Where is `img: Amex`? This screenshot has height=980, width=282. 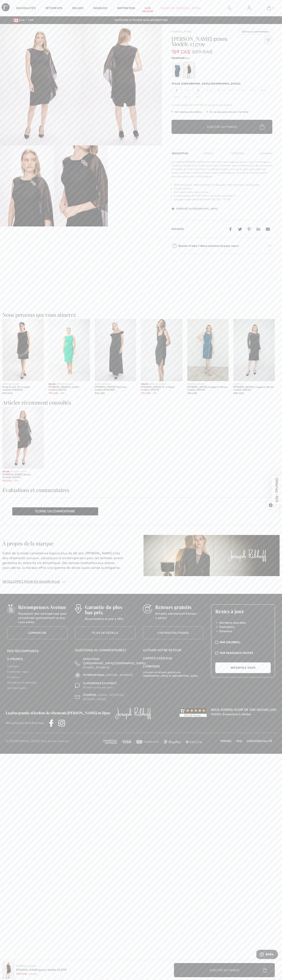 img: Amex is located at coordinates (110, 742).